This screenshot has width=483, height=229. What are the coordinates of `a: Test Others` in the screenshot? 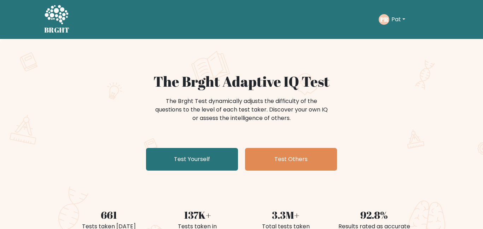 It's located at (291, 159).